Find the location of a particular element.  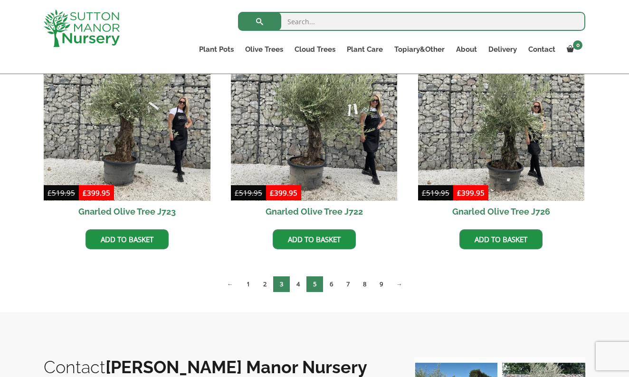

h2: Contact is located at coordinates (219, 367).